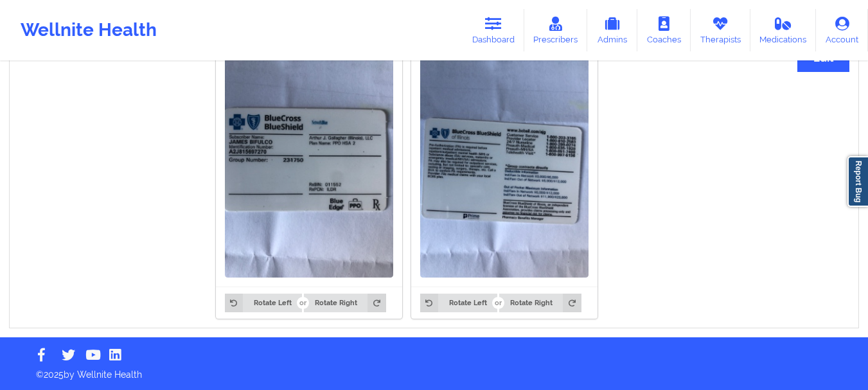  I want to click on a: Dashboard, so click(494, 30).